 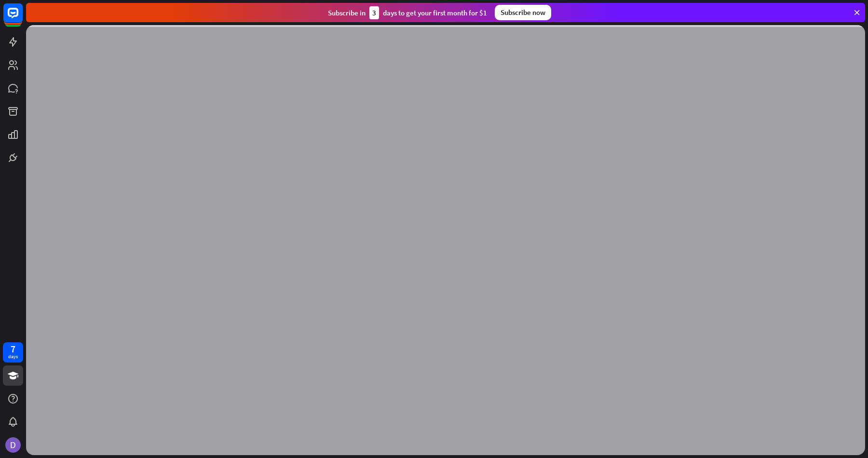 What do you see at coordinates (374, 12) in the screenshot?
I see `div: 3` at bounding box center [374, 12].